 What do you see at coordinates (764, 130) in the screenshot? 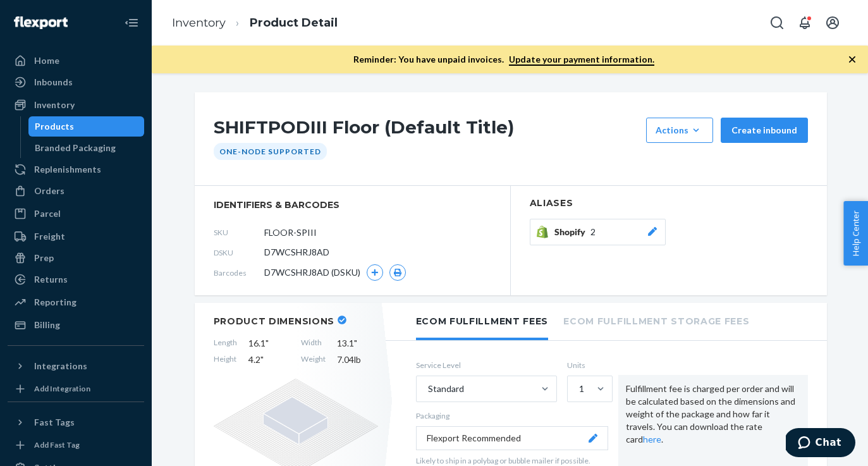
I see `button: Create inbound` at bounding box center [764, 130].